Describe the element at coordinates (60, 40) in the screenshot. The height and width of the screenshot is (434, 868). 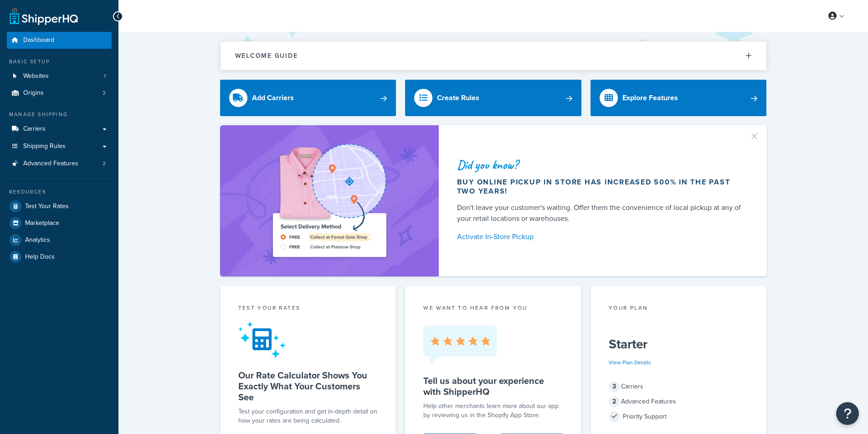
I see `li: Dashboard` at that location.